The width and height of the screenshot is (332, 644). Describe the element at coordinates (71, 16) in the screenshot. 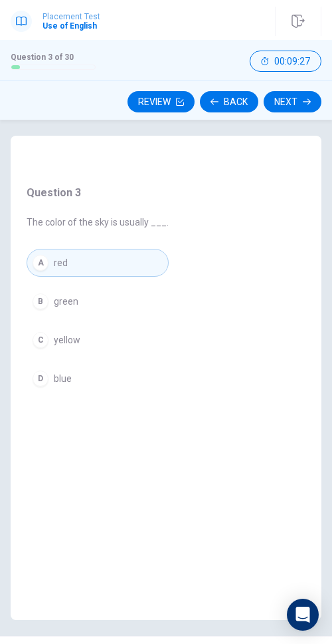

I see `span: Placement Test` at that location.